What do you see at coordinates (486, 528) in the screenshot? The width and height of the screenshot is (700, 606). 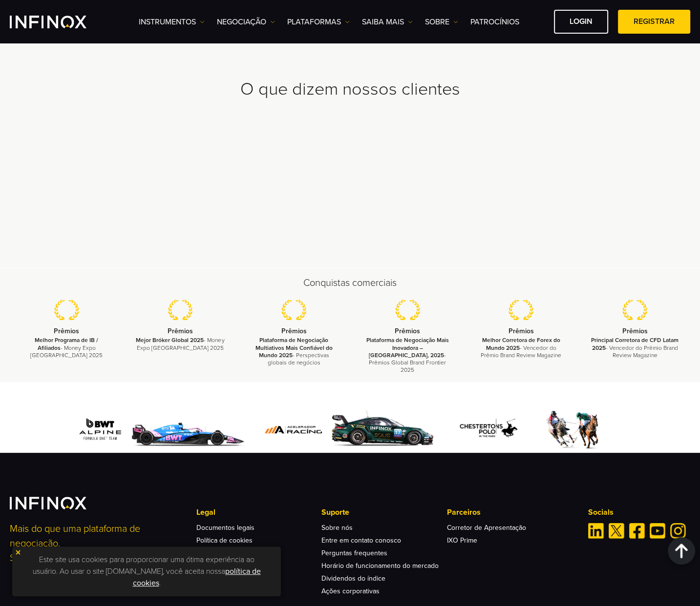 I see `a: Corretor de Apresentação` at bounding box center [486, 528].